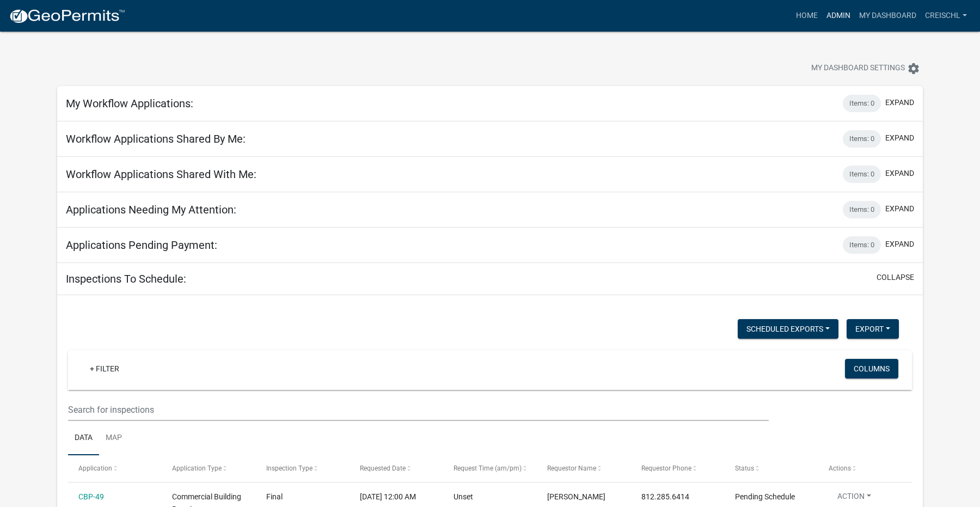  I want to click on button: Action, so click(854, 498).